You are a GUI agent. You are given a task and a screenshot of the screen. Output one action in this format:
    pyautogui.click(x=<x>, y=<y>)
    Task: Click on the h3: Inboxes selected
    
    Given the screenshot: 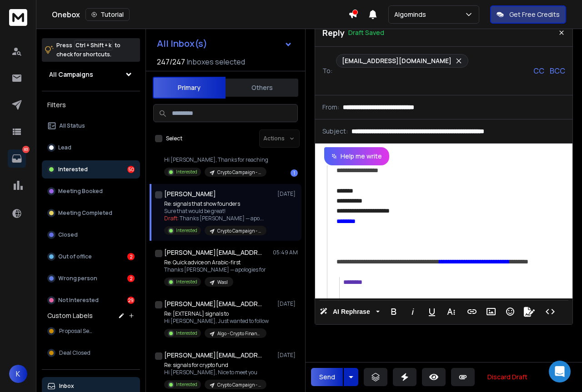 What is the action you would take?
    pyautogui.click(x=216, y=62)
    